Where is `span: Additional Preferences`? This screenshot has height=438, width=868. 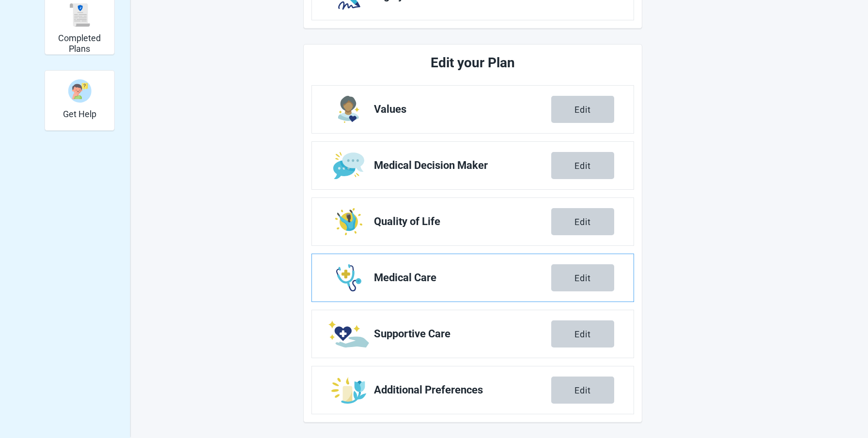 span: Additional Preferences is located at coordinates (462, 390).